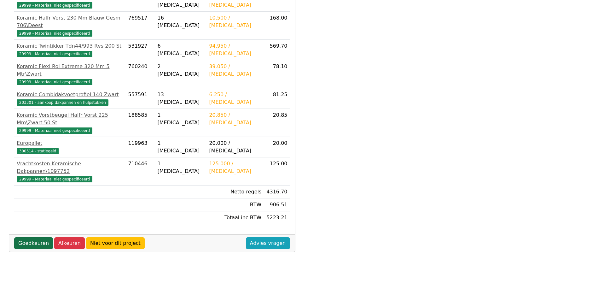 The height and width of the screenshot is (301, 598). What do you see at coordinates (69, 243) in the screenshot?
I see `a: Afkeuren` at bounding box center [69, 243].